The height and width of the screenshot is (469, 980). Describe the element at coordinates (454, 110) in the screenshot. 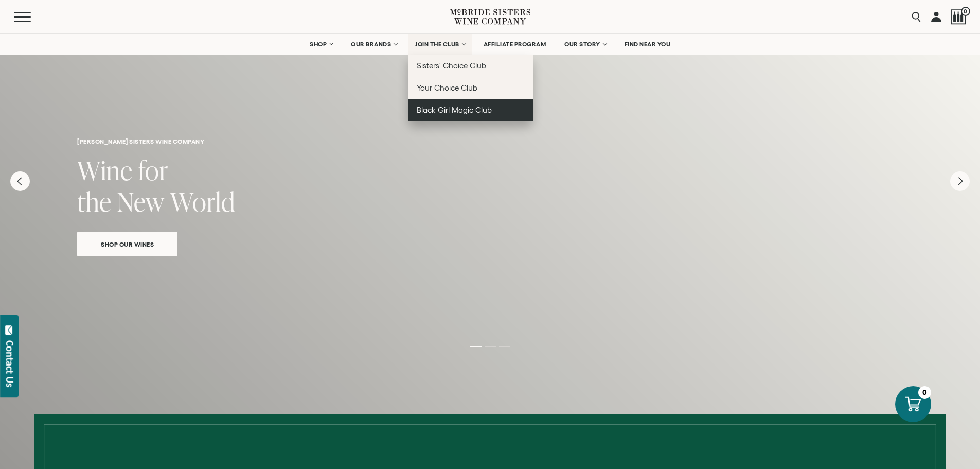

I see `span: Black Girl Magic Club` at that location.